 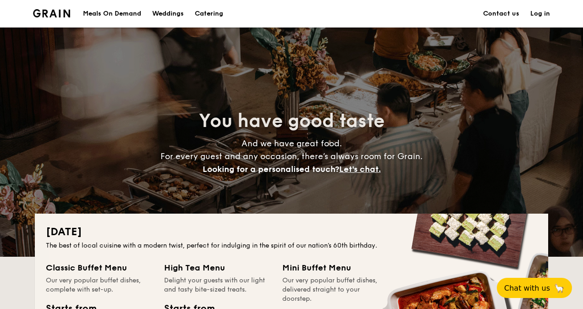 I want to click on span: Looking for a personalised touch?, so click(x=271, y=169).